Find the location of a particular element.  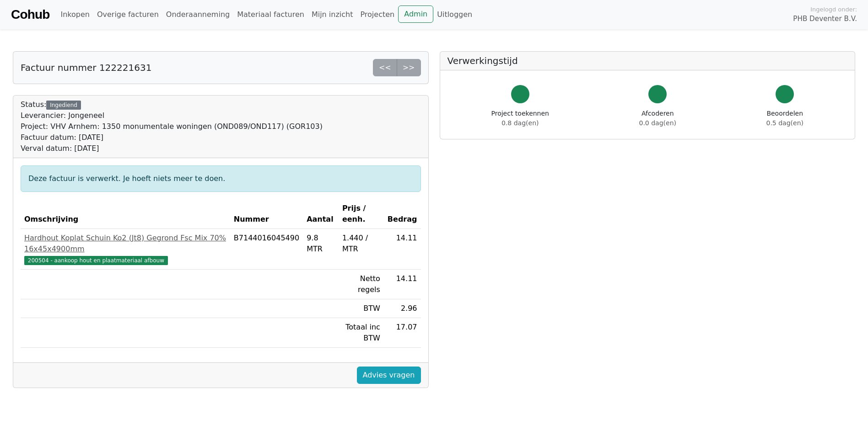

div: Deze factuur is verwerkt. Je hoeft niets meer te doen. is located at coordinates (220, 179).